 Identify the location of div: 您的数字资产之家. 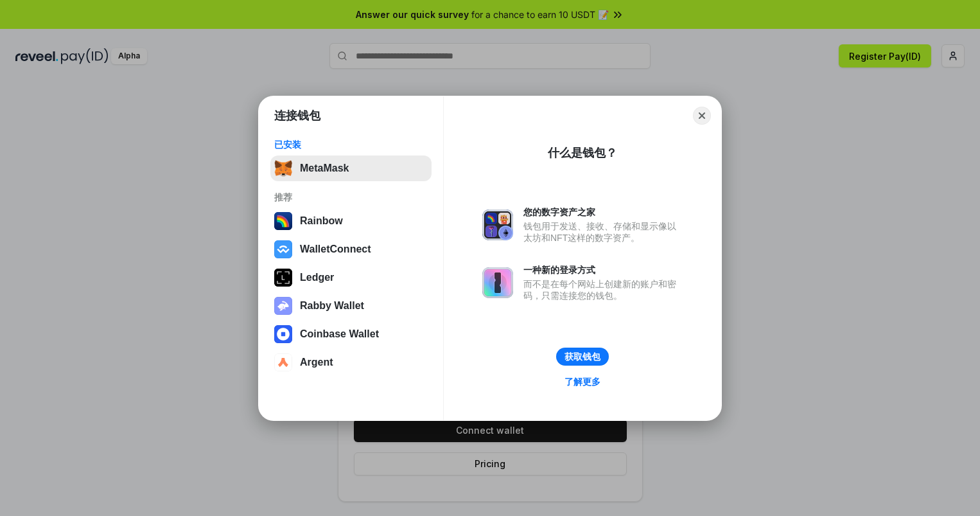
(603, 212).